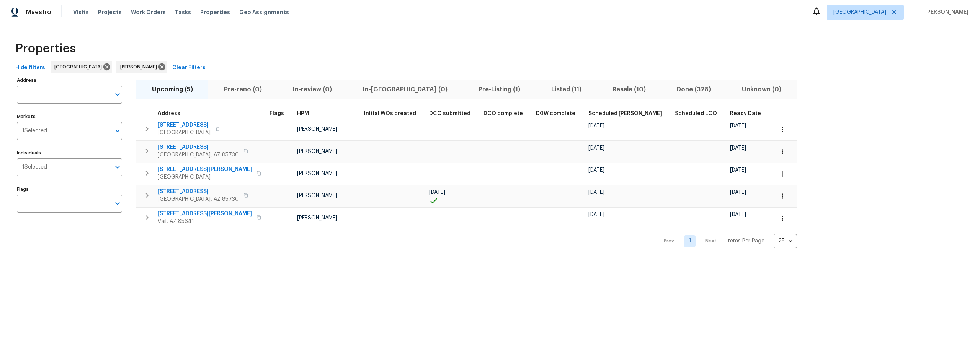 The height and width of the screenshot is (356, 980). Describe the element at coordinates (629, 90) in the screenshot. I see `span: Resale (10)` at that location.